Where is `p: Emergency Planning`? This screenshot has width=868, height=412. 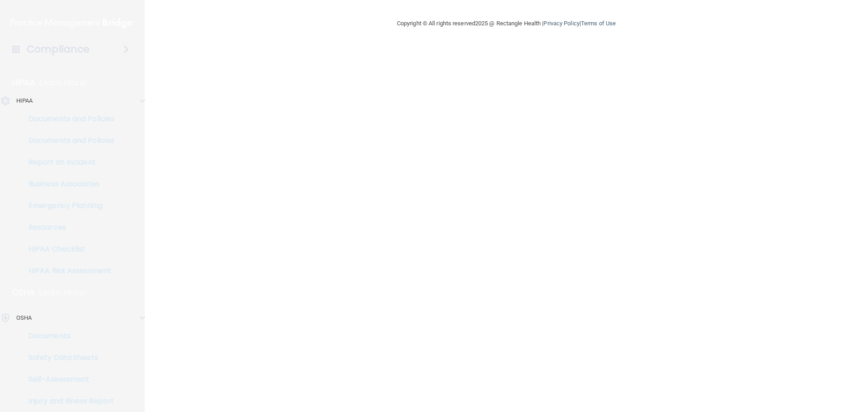 p: Emergency Planning is located at coordinates (67, 206).